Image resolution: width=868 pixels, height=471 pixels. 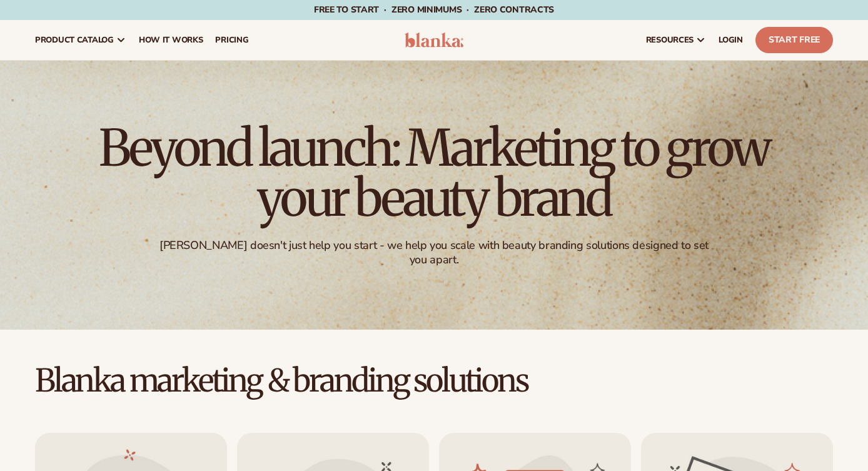 I want to click on a: LOGIN, so click(x=731, y=40).